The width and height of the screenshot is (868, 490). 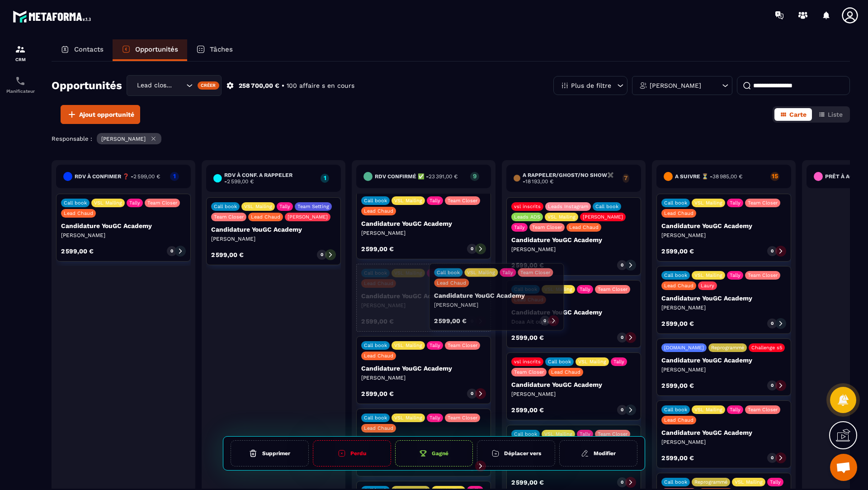 What do you see at coordinates (475, 176) in the screenshot?
I see `p: 9` at bounding box center [475, 176].